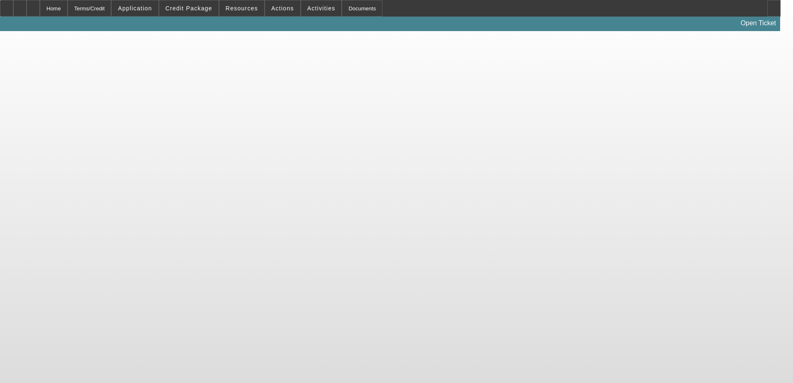 This screenshot has height=383, width=793. Describe the element at coordinates (282, 8) in the screenshot. I see `button: Actions` at that location.